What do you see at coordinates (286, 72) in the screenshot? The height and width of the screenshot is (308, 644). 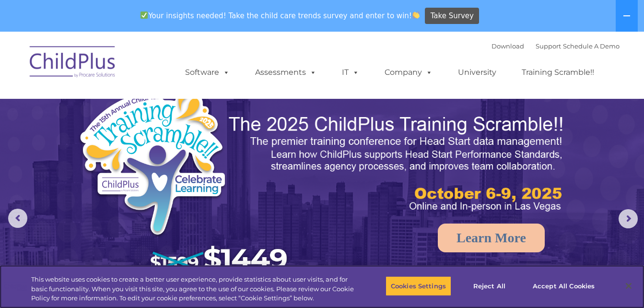 I see `a: Assessments` at bounding box center [286, 72].